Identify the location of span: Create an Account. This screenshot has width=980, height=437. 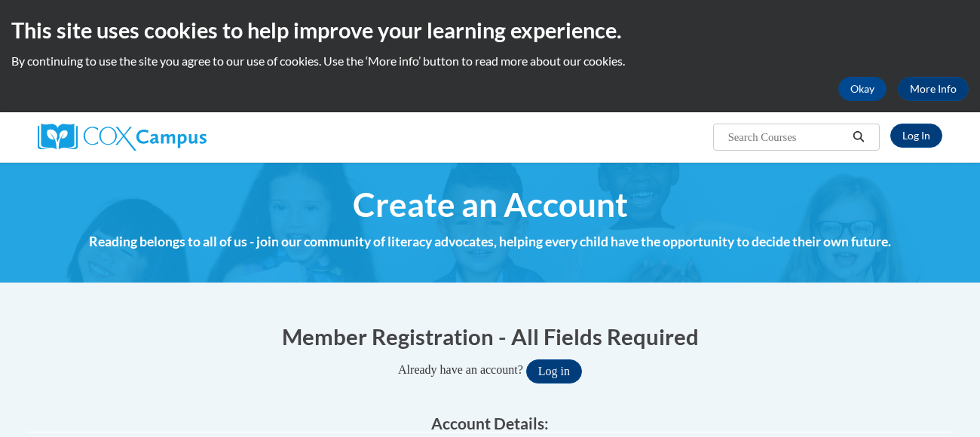
(490, 204).